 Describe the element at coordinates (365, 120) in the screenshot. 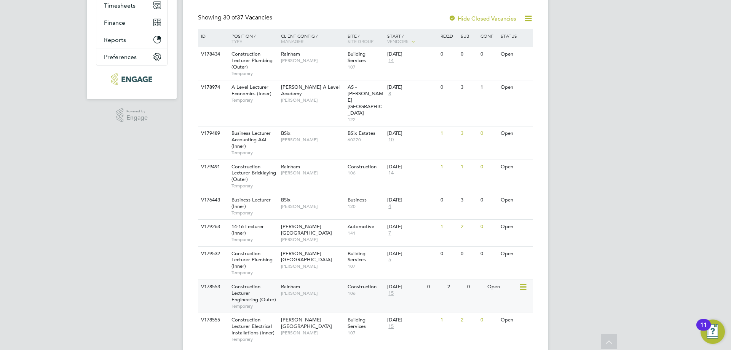

I see `span: 122` at that location.